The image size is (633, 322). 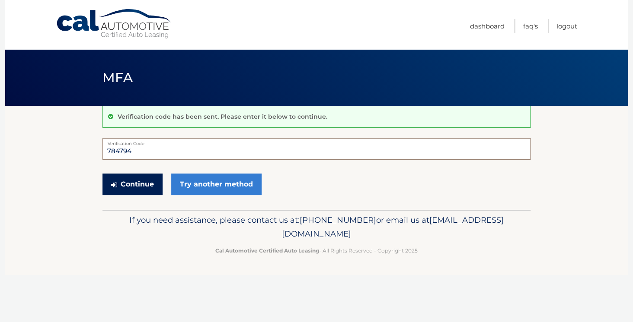 I want to click on p: - All Rights Reserved - Copyright 2025, so click(x=316, y=251).